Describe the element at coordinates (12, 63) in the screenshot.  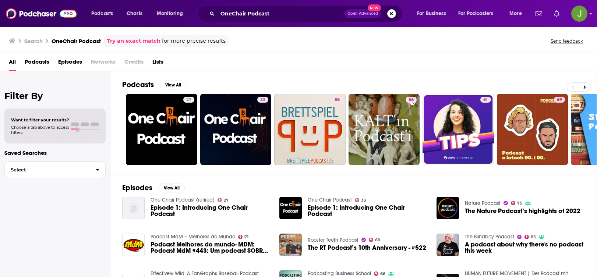
I see `span: All` at that location.